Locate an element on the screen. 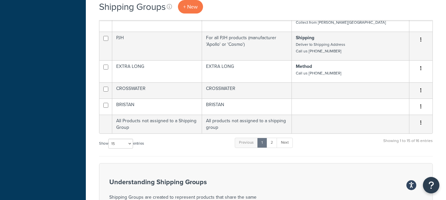 This screenshot has height=200, width=446. h3: Understanding Shipping Groups is located at coordinates (192, 182).